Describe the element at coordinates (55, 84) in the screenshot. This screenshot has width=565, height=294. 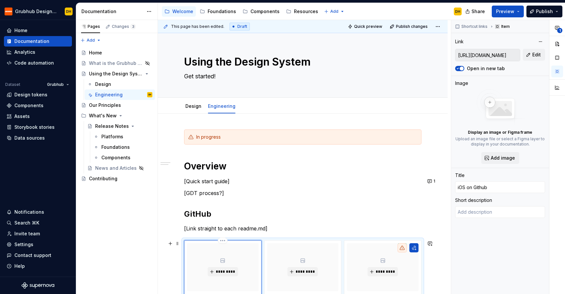
I see `span: Grubhub` at that location.